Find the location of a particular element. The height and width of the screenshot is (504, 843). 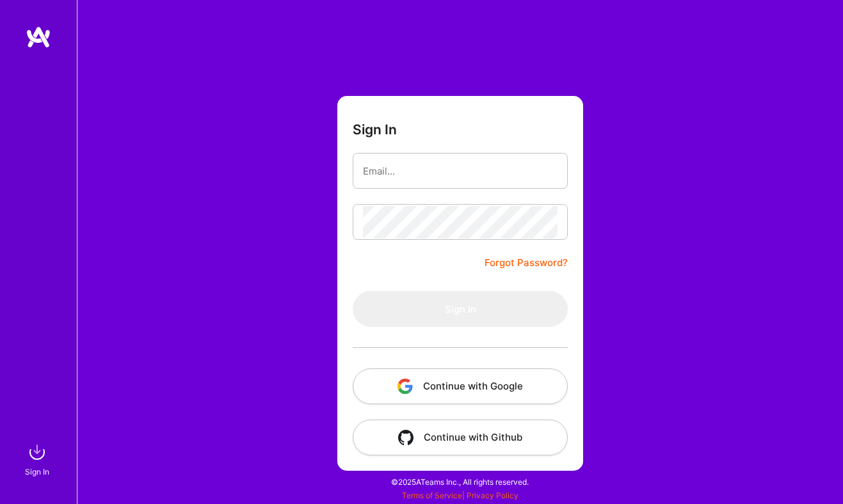

h3: Sign In is located at coordinates (374, 129).